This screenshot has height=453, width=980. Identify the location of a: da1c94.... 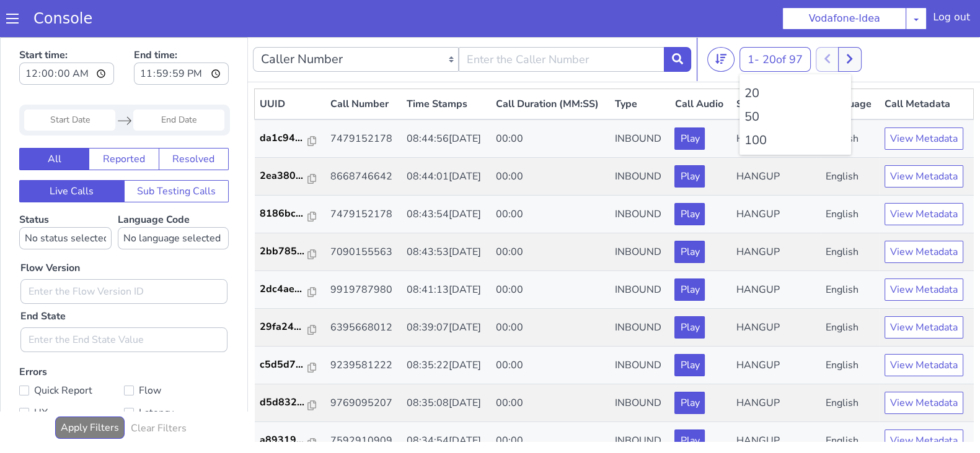
(290, 101).